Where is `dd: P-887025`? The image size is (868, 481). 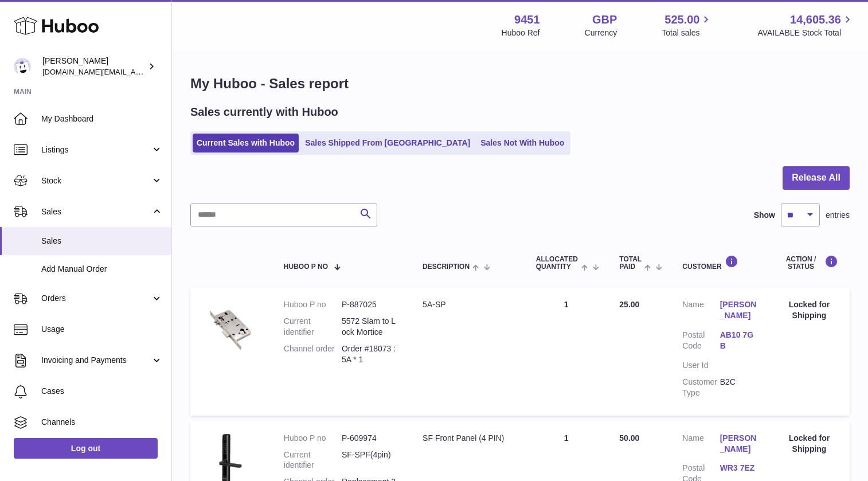 dd: P-887025 is located at coordinates (370, 304).